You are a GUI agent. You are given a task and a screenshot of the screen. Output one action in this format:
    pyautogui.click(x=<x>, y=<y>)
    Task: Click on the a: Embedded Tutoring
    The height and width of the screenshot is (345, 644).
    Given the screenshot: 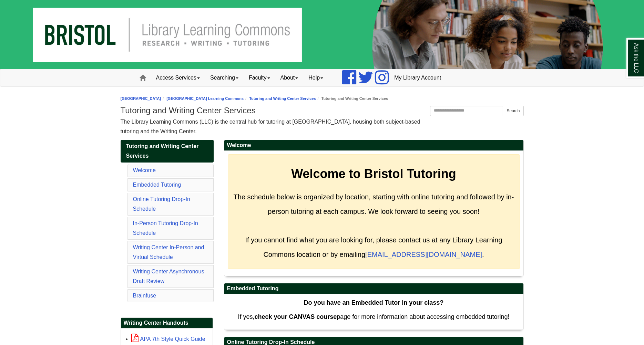 What is the action you would take?
    pyautogui.click(x=157, y=185)
    